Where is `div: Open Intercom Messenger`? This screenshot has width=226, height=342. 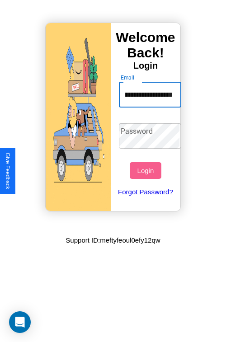
div: Open Intercom Messenger is located at coordinates (20, 323).